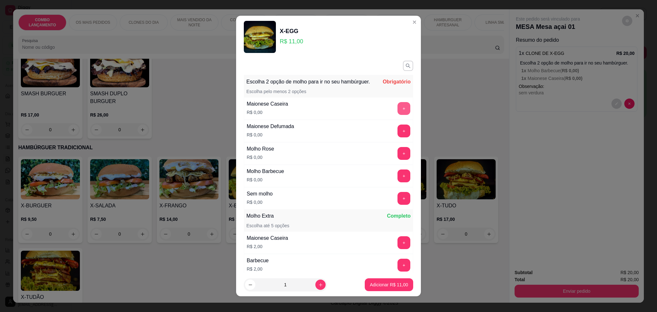 The height and width of the screenshot is (312, 657). Describe the element at coordinates (389, 285) in the screenshot. I see `p: Adicionar R$ 11,00` at that location.